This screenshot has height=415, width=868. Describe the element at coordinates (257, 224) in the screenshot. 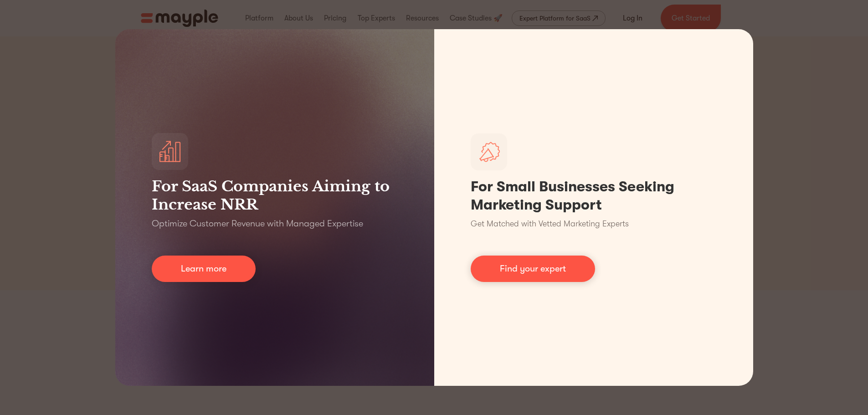

I see `p: Optimize Customer Revenue with Managed Expertise` at that location.